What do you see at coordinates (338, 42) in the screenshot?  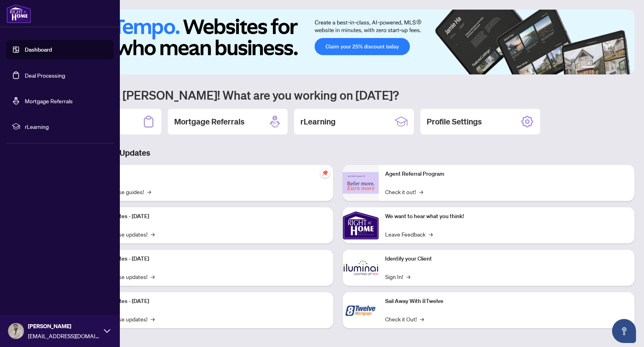 I see `img: Slide 0` at bounding box center [338, 42].